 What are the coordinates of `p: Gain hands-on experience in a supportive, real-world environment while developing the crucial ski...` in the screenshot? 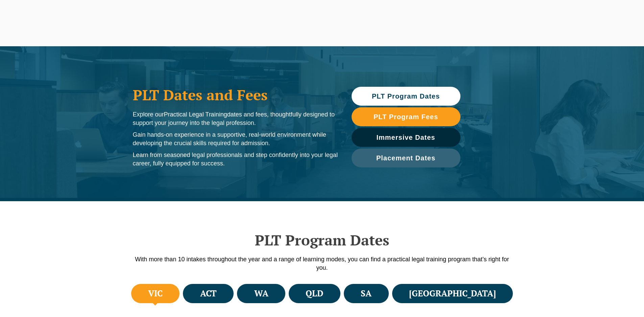 It's located at (235, 139).